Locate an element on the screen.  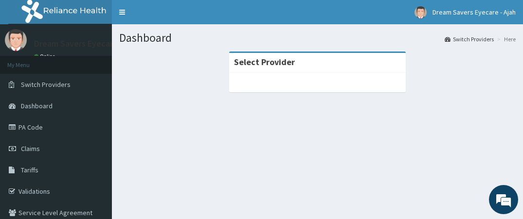
a: Online is located at coordinates (46, 56).